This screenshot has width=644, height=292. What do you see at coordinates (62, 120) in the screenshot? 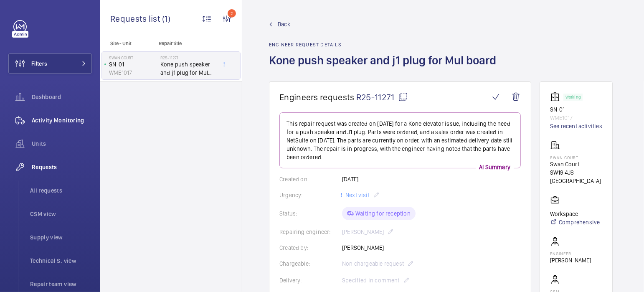
I see `span: Activity Monitoring` at bounding box center [62, 120].